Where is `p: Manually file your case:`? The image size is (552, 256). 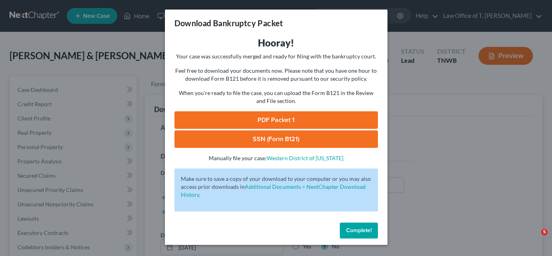 p: Manually file your case: is located at coordinates (276, 158).